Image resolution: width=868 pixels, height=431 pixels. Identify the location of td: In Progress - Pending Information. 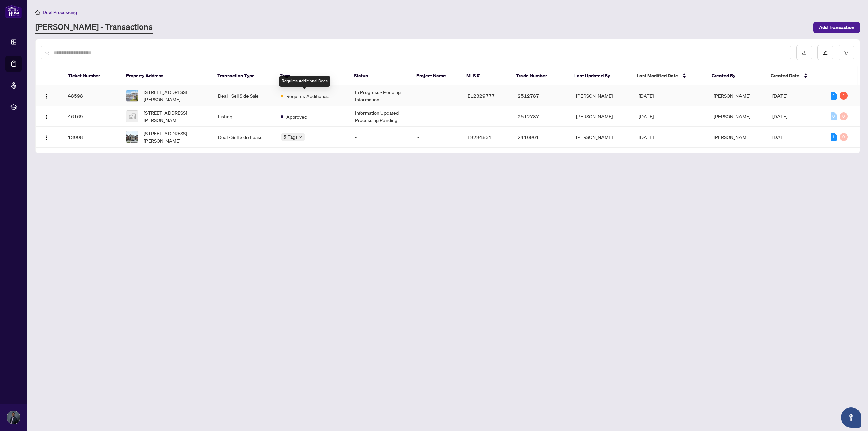
(381, 96).